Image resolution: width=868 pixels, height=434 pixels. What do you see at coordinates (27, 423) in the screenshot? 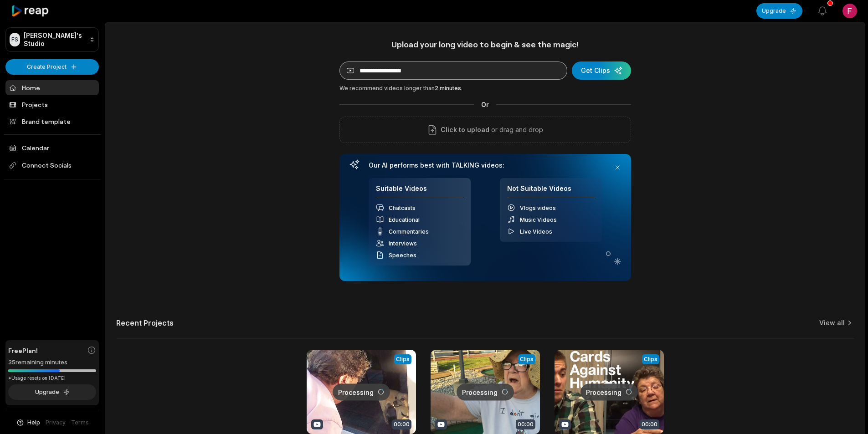
I see `button: Help` at bounding box center [27, 423].